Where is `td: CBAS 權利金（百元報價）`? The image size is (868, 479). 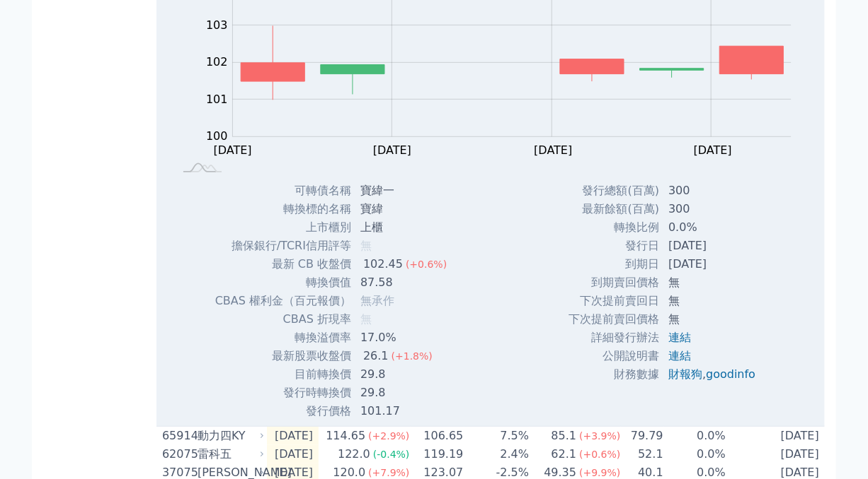 td: CBAS 權利金（百元報價） is located at coordinates (283, 301).